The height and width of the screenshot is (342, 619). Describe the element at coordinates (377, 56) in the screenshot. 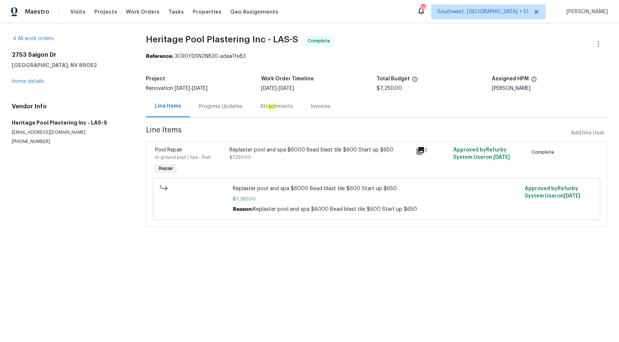

I see `div: 3C90YDSN2N830-adaa1fe83` at that location.